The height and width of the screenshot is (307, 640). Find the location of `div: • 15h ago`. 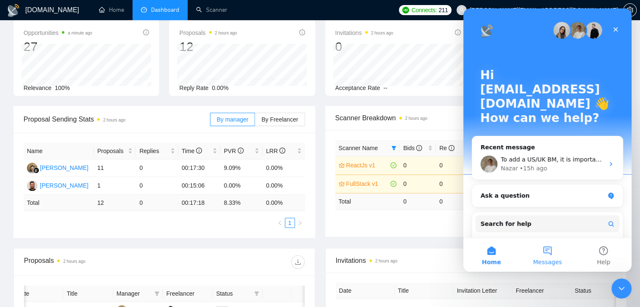

div: • 15h ago is located at coordinates (70, 160).